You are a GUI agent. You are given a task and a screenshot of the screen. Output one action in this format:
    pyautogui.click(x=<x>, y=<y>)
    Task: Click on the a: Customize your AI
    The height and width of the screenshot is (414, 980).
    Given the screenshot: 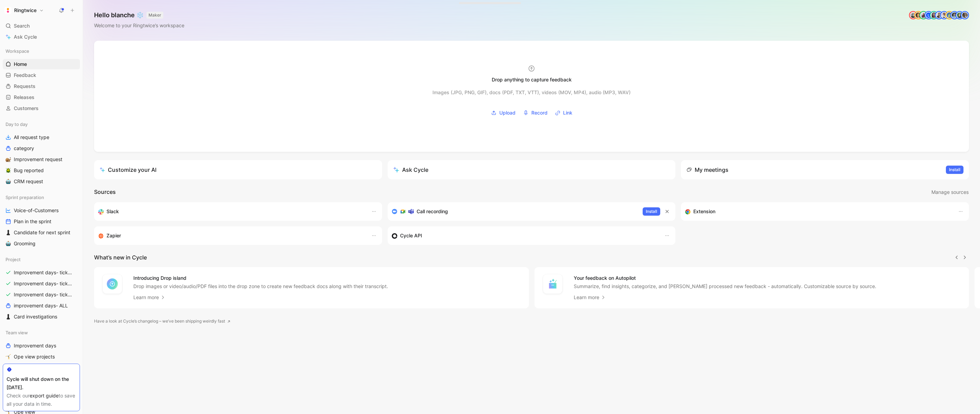 What is the action you would take?
    pyautogui.click(x=238, y=169)
    